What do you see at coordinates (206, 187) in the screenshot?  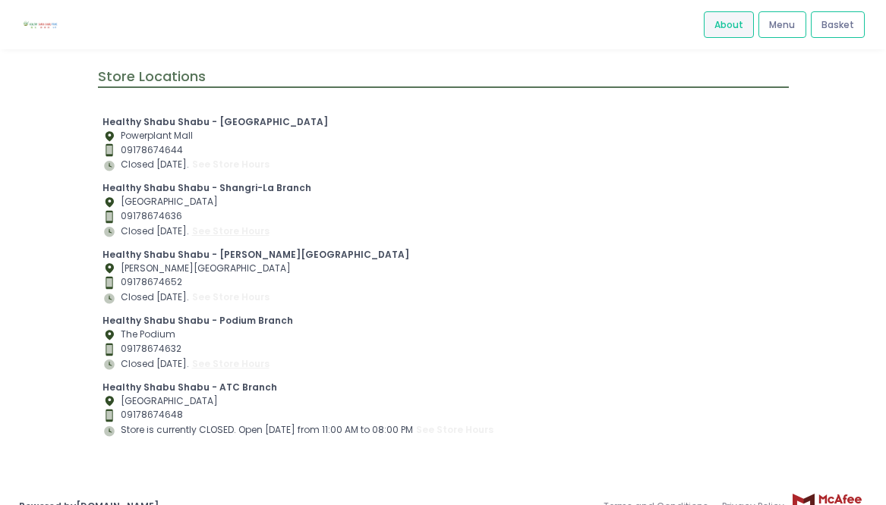 I see `b: Healthy Shabu Shabu - Shangri-La Branch` at bounding box center [206, 187].